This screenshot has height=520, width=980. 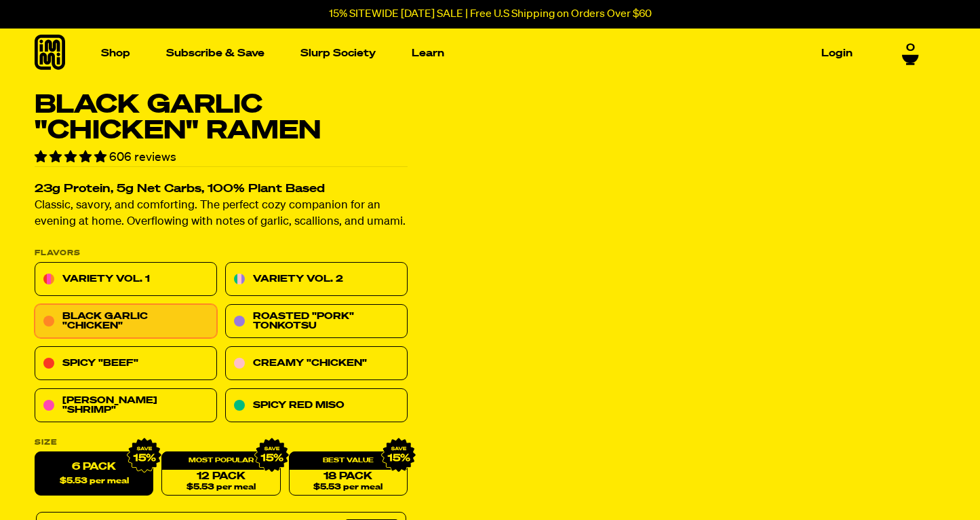 What do you see at coordinates (142, 158) in the screenshot?
I see `span: 606 reviews` at bounding box center [142, 158].